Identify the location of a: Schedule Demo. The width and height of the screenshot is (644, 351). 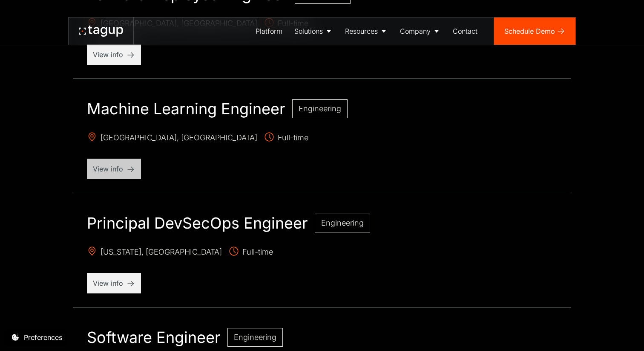
(535, 31).